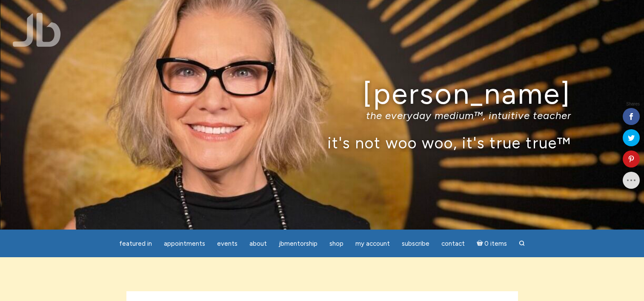  What do you see at coordinates (135, 244) in the screenshot?
I see `span: featured in` at bounding box center [135, 244].